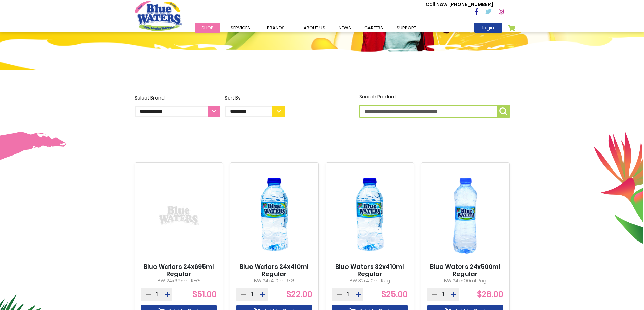 This screenshot has height=310, width=644. I want to click on img: Blue Waters 24x695ml Regular, so click(179, 216).